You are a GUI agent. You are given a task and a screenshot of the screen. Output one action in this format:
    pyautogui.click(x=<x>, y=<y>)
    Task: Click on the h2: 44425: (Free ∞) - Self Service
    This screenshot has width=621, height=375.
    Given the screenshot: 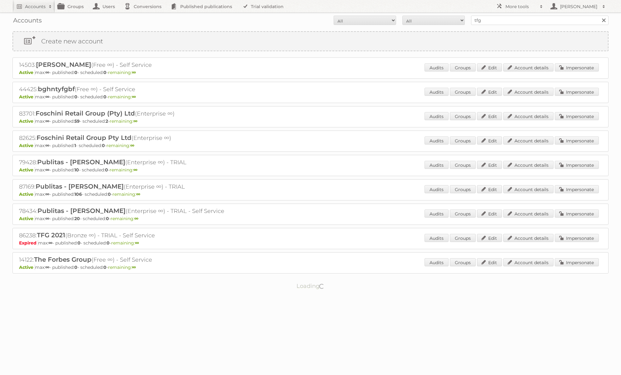 What is the action you would take?
    pyautogui.click(x=128, y=89)
    